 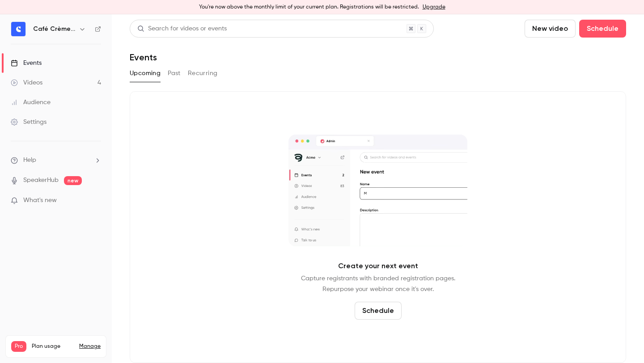 I want to click on span: new, so click(x=73, y=180).